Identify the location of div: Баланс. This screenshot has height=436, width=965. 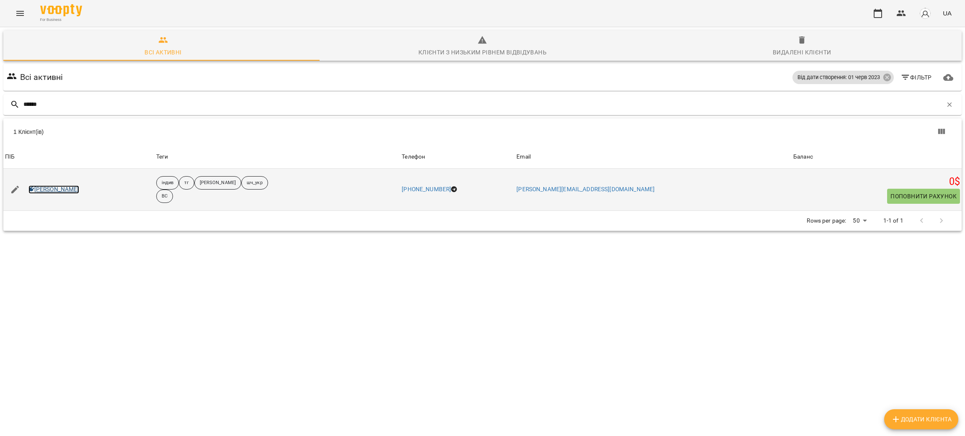
(803, 157).